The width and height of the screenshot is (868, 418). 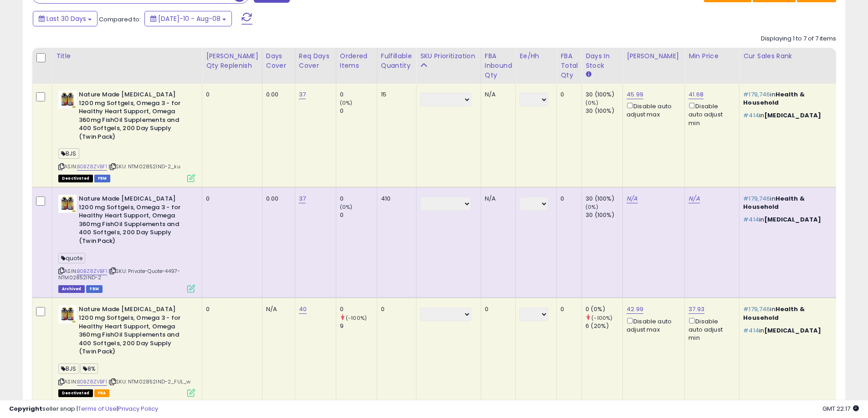 I want to click on span: Last 30 Days, so click(x=66, y=18).